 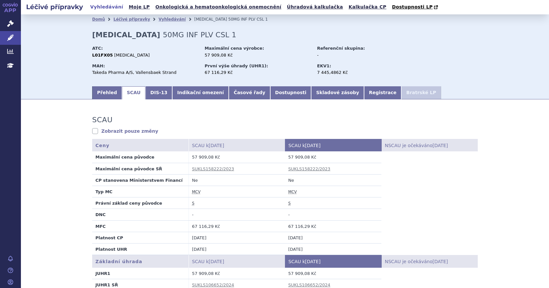 I want to click on a: Registrace, so click(x=383, y=93).